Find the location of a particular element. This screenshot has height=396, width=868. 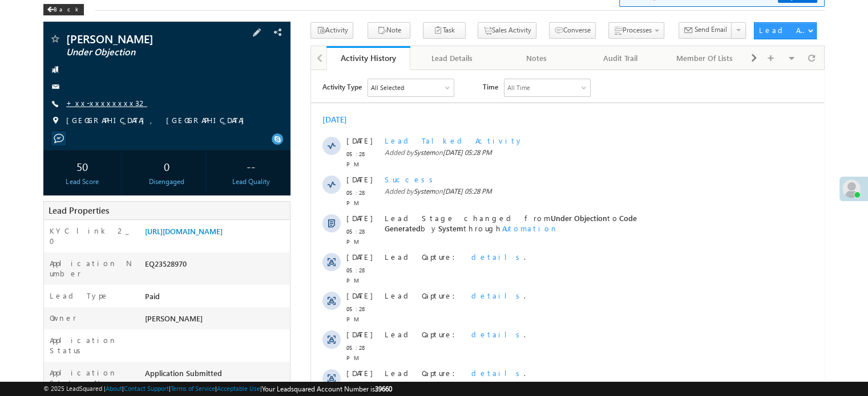

div: Lead Actions is located at coordinates (783, 30).